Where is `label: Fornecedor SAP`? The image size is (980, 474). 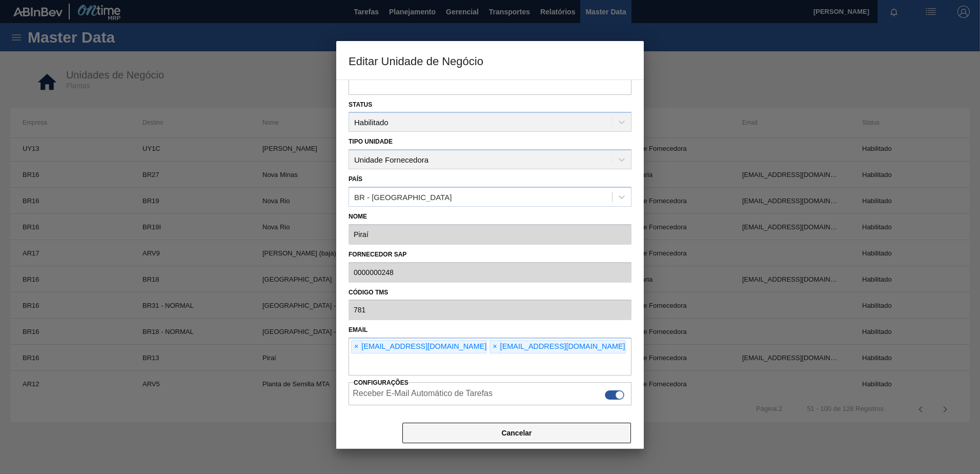 label: Fornecedor SAP is located at coordinates (490, 255).